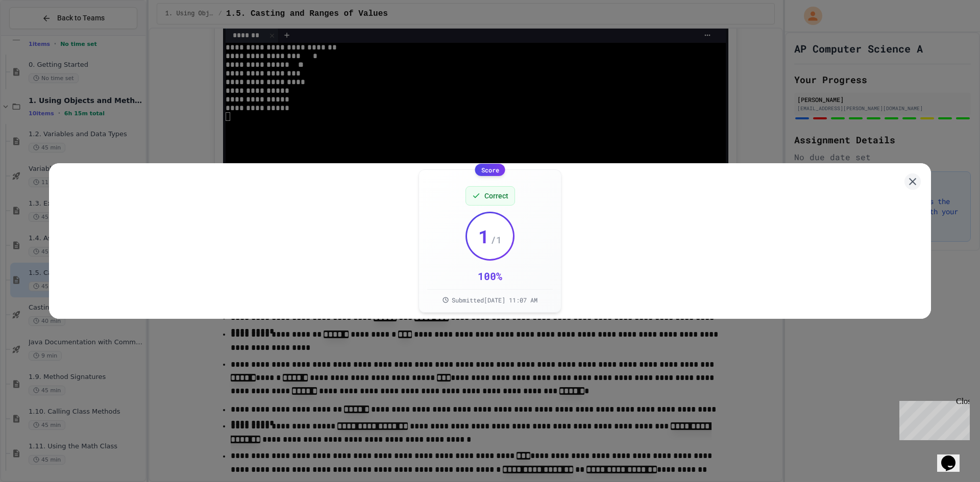 This screenshot has height=482, width=980. What do you see at coordinates (490, 276) in the screenshot?
I see `div: 100 %` at bounding box center [490, 276].